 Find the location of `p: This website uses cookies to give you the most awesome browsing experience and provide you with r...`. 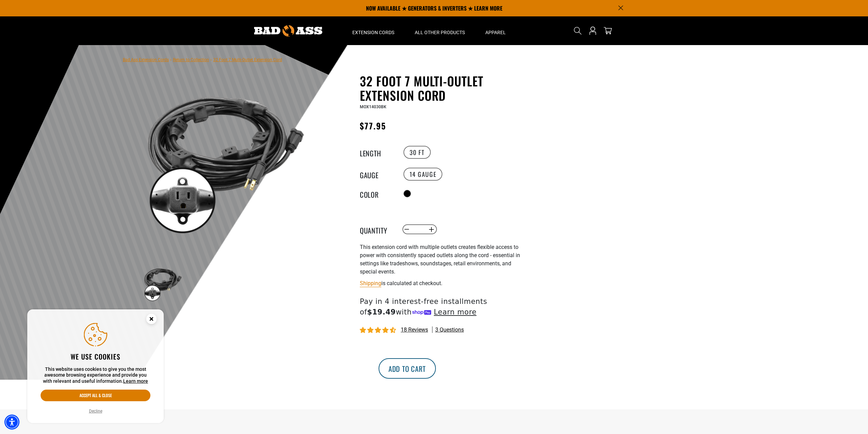

p: This website uses cookies to give you the most awesome browsing experience and provide you with r... is located at coordinates (96, 375).